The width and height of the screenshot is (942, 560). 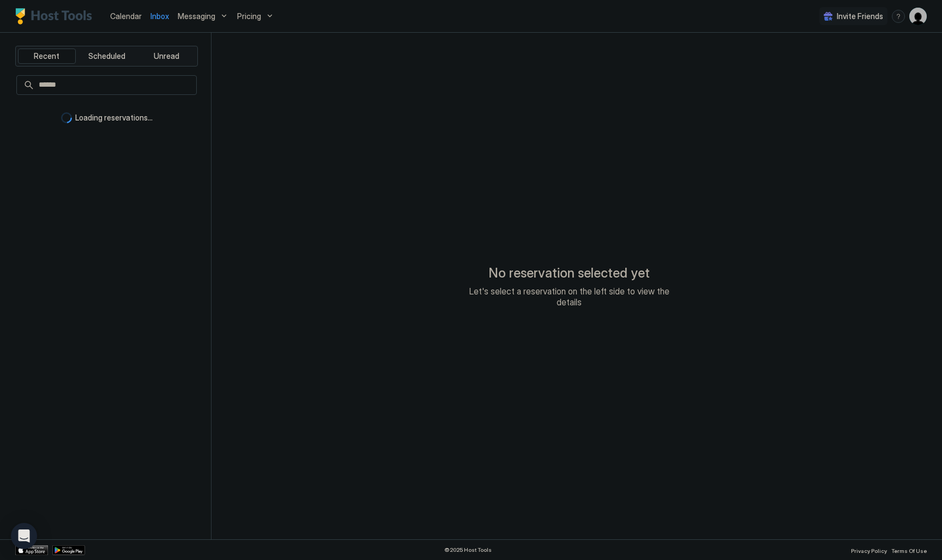 I want to click on span: Calendar, so click(x=126, y=16).